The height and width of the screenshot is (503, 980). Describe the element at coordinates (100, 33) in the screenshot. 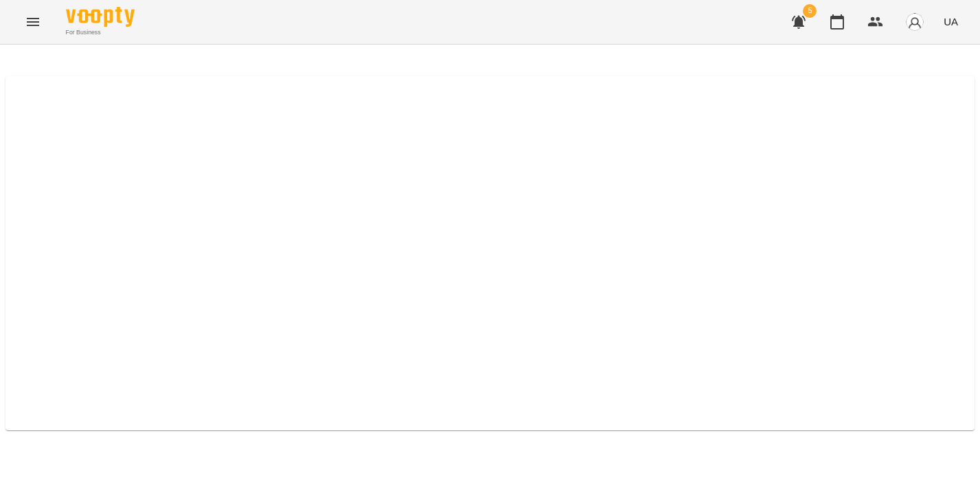

I see `span: For Business` at that location.